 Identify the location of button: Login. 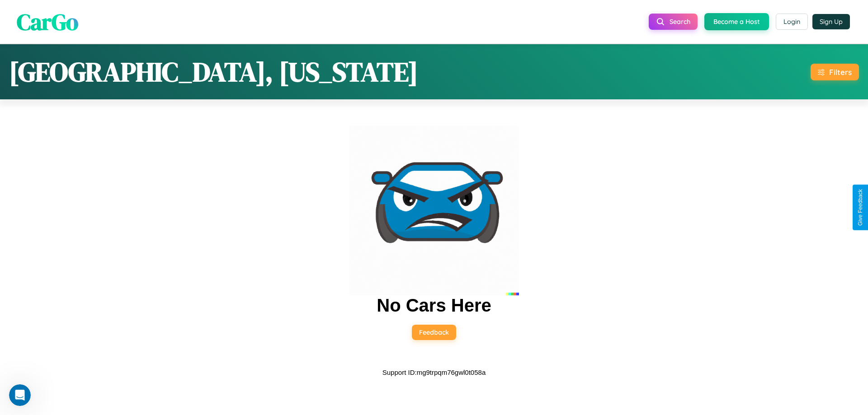
(792, 22).